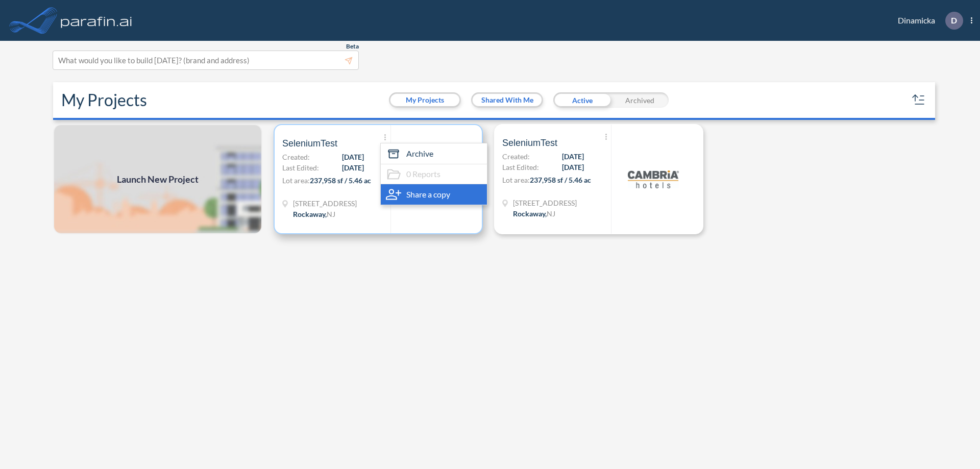 The height and width of the screenshot is (469, 980). What do you see at coordinates (157, 179) in the screenshot?
I see `span: Launch New Project` at bounding box center [157, 179].